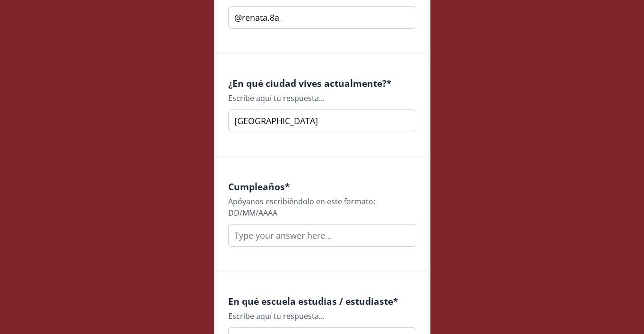 This screenshot has height=334, width=644. What do you see at coordinates (322, 207) in the screenshot?
I see `div: Apóyanos escribiéndolo en este formato: DD/MM/AAAA` at bounding box center [322, 207].